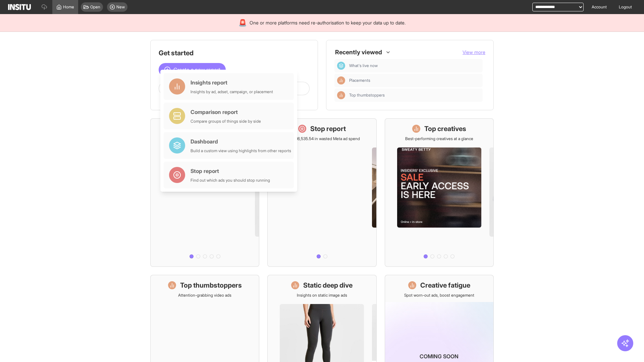  What do you see at coordinates (232, 82) in the screenshot?
I see `div: Insights report` at bounding box center [232, 82].